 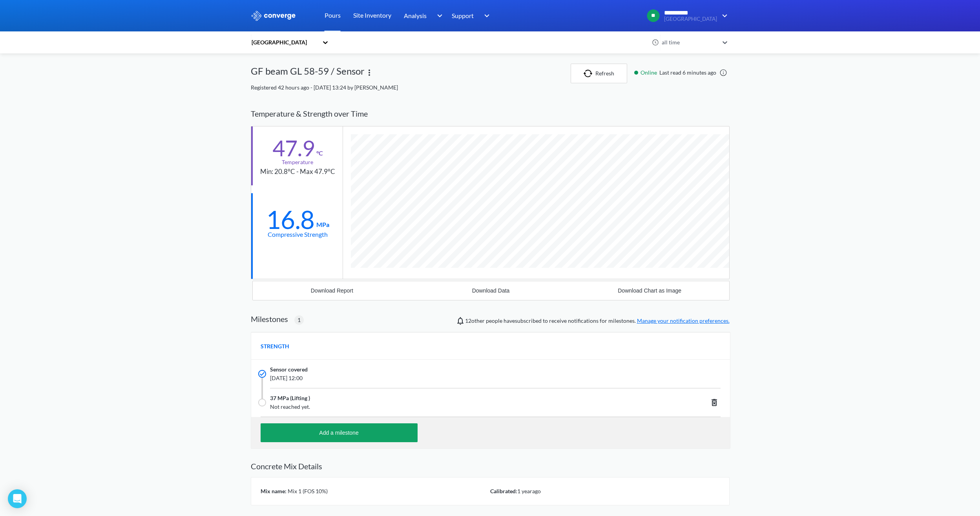 I want to click on img: more.svg, so click(x=369, y=73).